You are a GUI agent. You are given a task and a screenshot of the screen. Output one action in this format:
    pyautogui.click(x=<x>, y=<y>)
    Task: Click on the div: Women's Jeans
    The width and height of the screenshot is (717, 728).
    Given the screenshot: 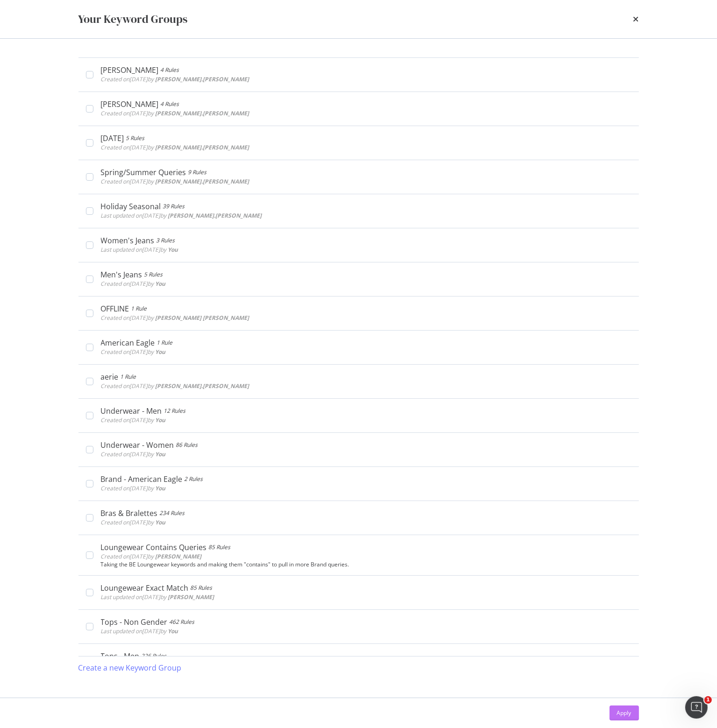 What is the action you would take?
    pyautogui.click(x=127, y=240)
    